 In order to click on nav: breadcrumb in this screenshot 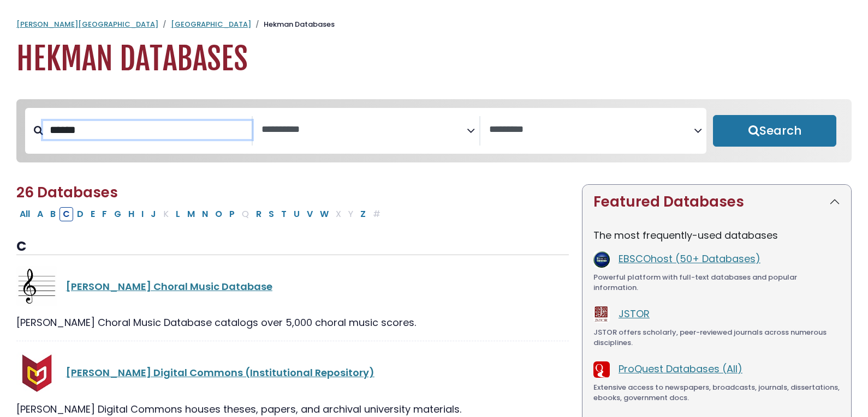, I will do `click(434, 25)`.